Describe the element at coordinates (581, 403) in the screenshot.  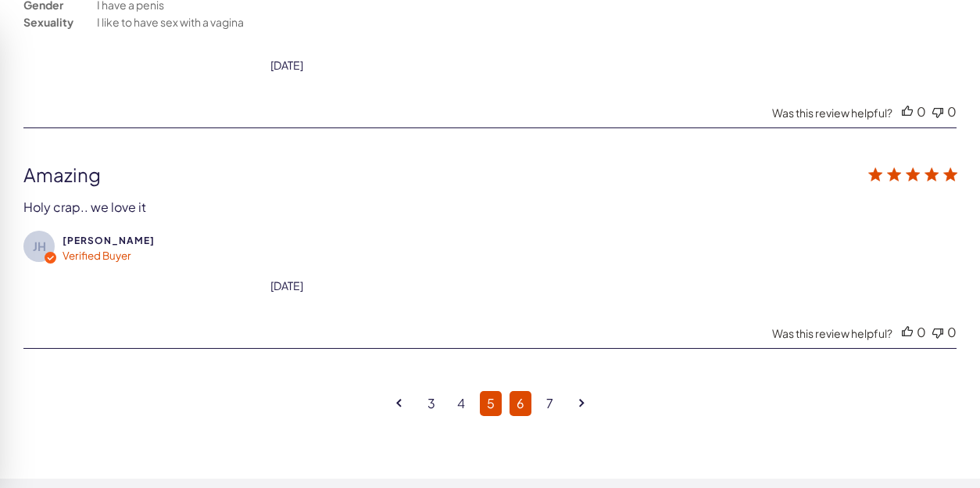
I see `a: Goto next page` at that location.